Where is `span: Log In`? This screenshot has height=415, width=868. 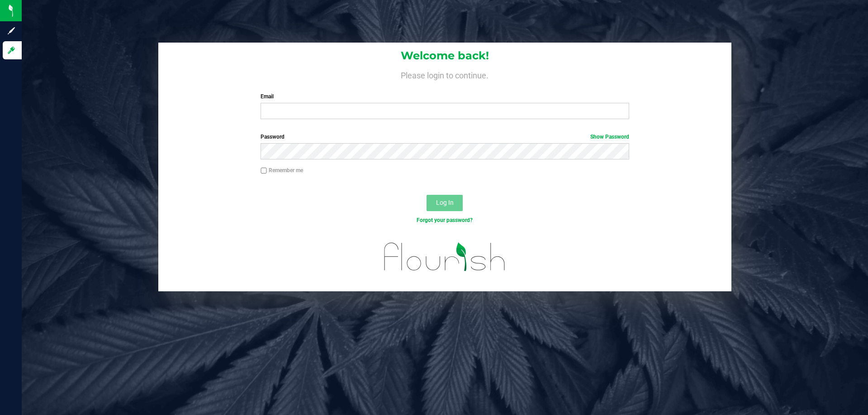 span: Log In is located at coordinates (445, 202).